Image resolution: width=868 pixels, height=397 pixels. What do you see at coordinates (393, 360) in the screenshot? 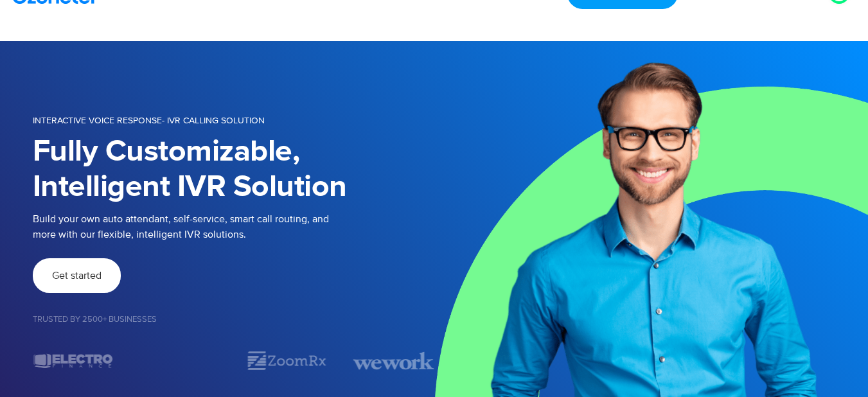
I see `img: wework` at bounding box center [393, 360].